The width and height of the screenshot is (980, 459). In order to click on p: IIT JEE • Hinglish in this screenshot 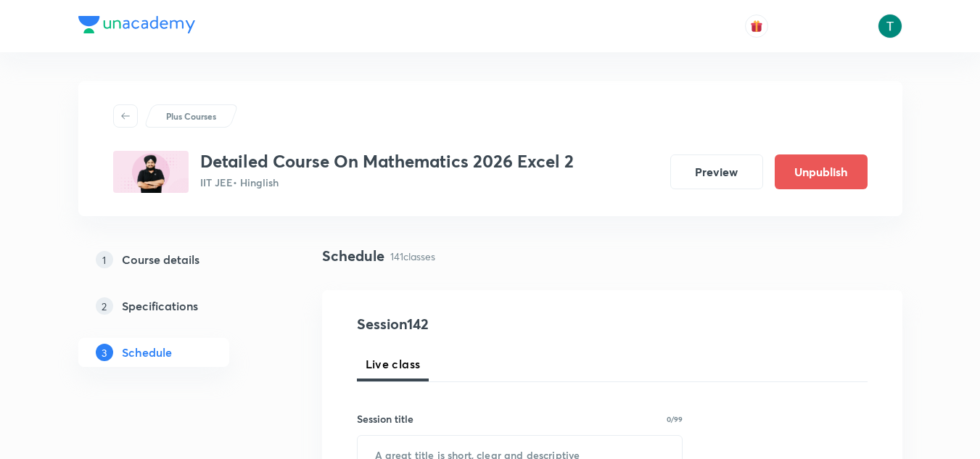, I will do `click(387, 182)`.